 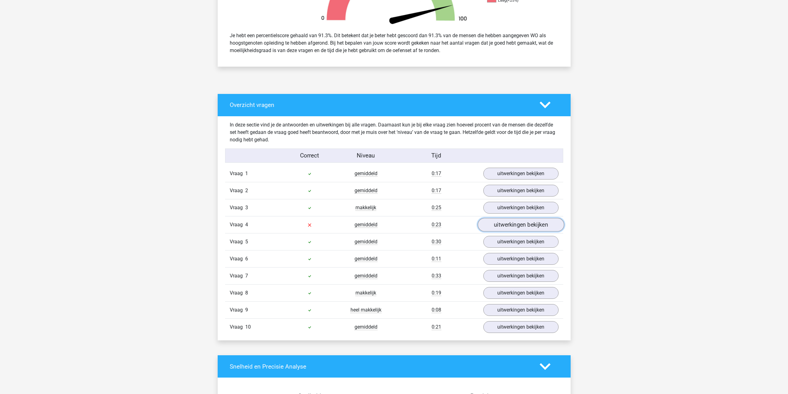 What do you see at coordinates (436, 310) in the screenshot?
I see `span: 0:08` at bounding box center [436, 310].